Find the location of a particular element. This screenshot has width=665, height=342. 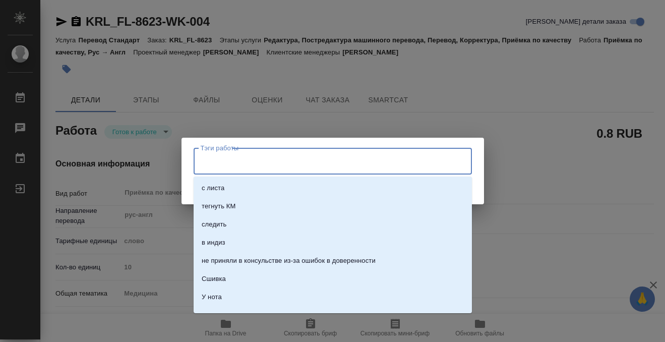

p: сшивка is located at coordinates (213, 315).